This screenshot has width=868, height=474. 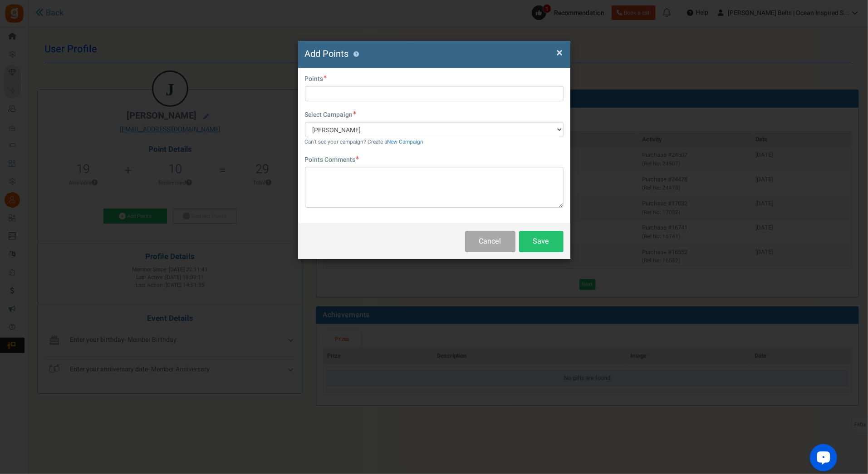 I want to click on button: Open LiveChat chat widget, so click(x=21, y=17).